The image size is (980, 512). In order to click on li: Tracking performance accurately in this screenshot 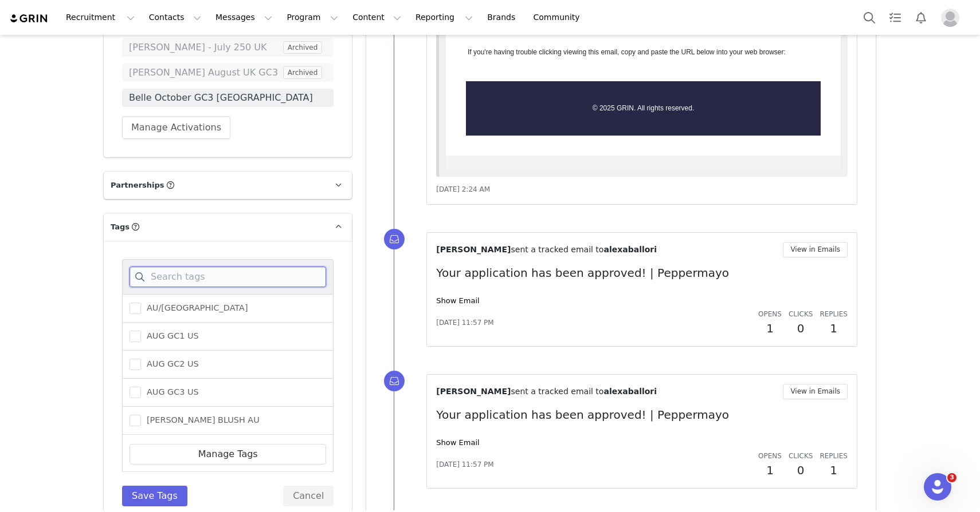, I will do `click(220, 258)`.